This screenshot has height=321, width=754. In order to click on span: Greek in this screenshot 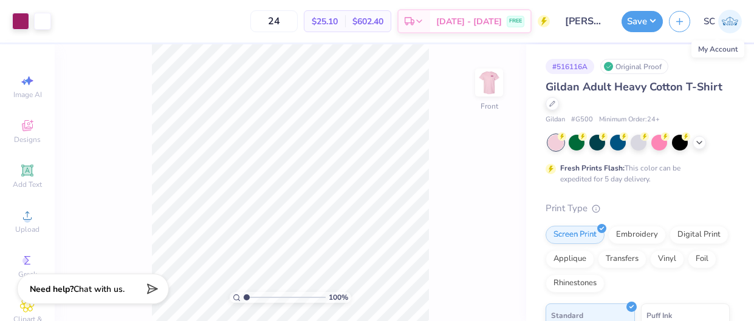, I will do `click(27, 275)`.